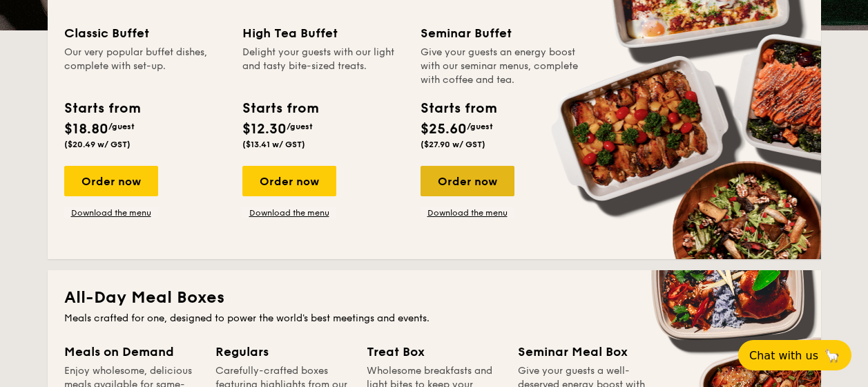 This screenshot has width=868, height=387. Describe the element at coordinates (274, 144) in the screenshot. I see `span: ($13.41 w/ GST)` at that location.